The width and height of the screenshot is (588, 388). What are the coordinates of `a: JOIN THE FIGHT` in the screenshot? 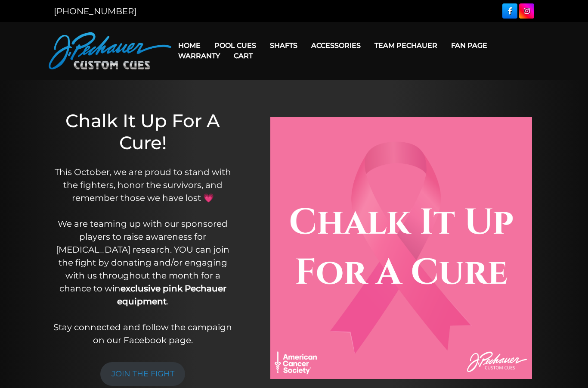 It's located at (143, 374).